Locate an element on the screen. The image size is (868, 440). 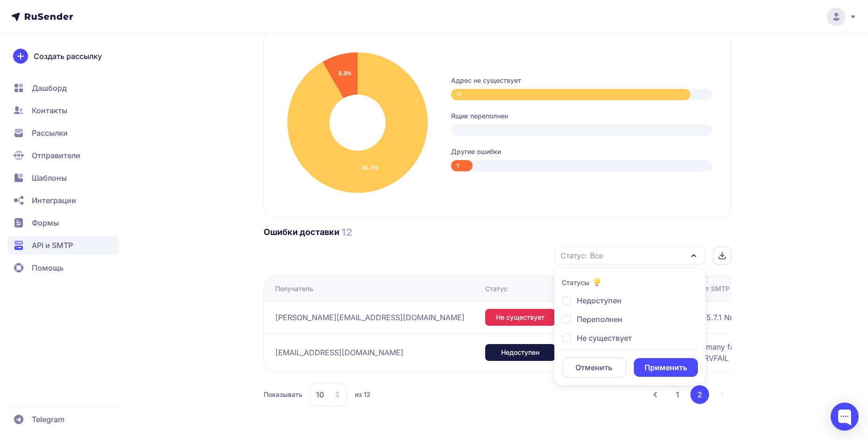
div: Ответ SMTP is located at coordinates (710, 289).